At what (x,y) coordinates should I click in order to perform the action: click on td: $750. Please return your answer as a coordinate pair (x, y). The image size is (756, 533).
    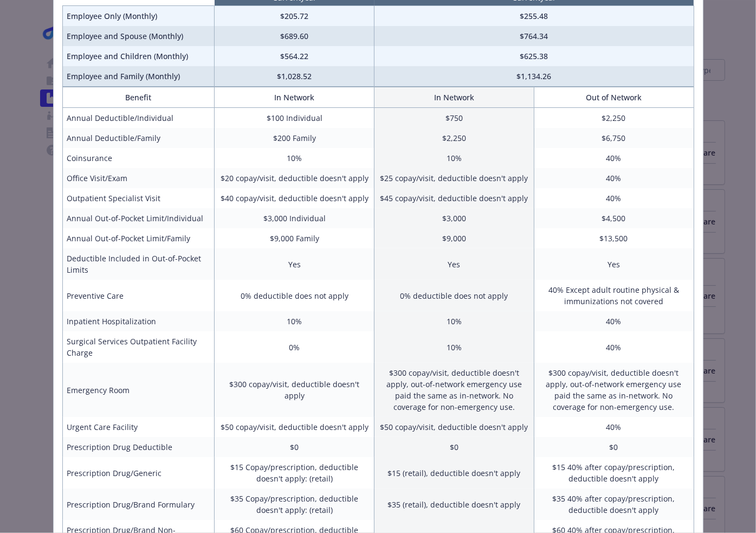
    Looking at the image, I should click on (454, 118).